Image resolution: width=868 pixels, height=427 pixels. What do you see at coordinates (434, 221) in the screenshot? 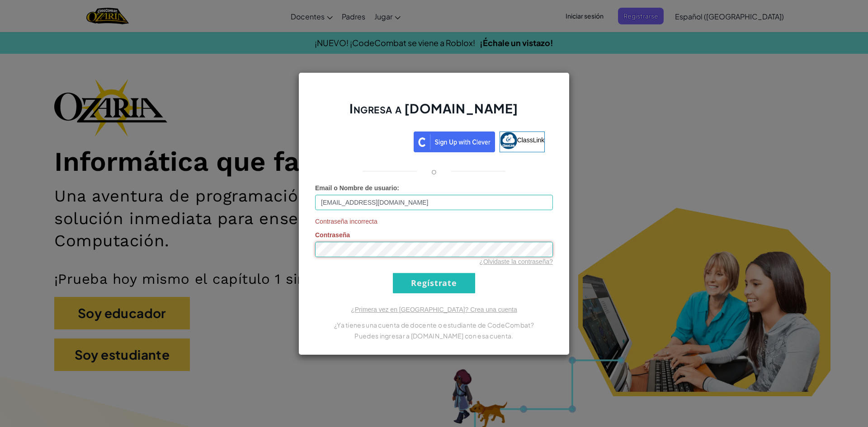
I see `span: Contraseña incorrecta` at bounding box center [434, 221].